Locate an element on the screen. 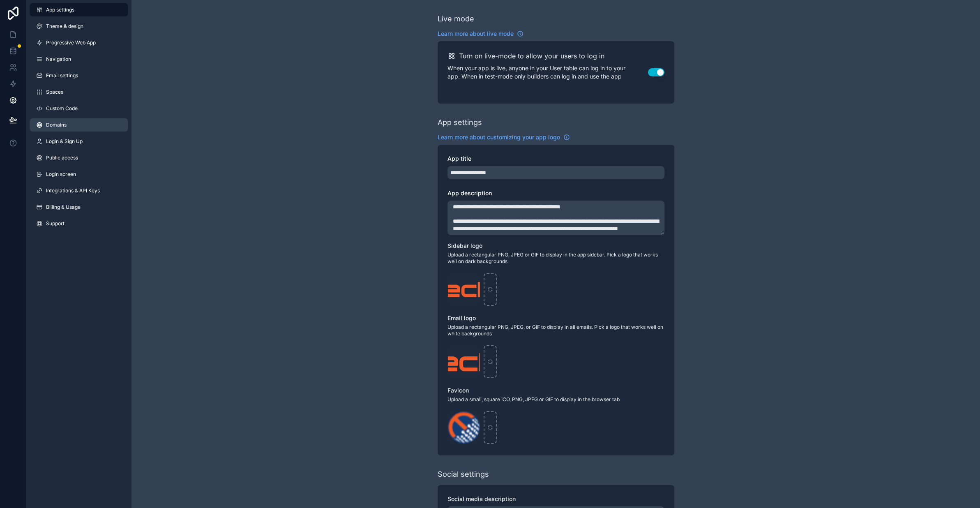 Image resolution: width=980 pixels, height=508 pixels. a: Support is located at coordinates (79, 224).